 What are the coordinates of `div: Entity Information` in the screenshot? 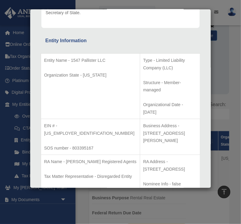 It's located at (120, 41).